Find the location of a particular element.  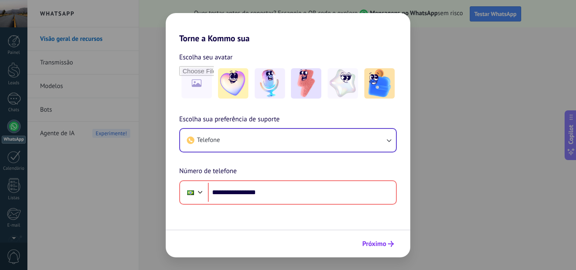

img: -1.jpeg is located at coordinates (233, 84).